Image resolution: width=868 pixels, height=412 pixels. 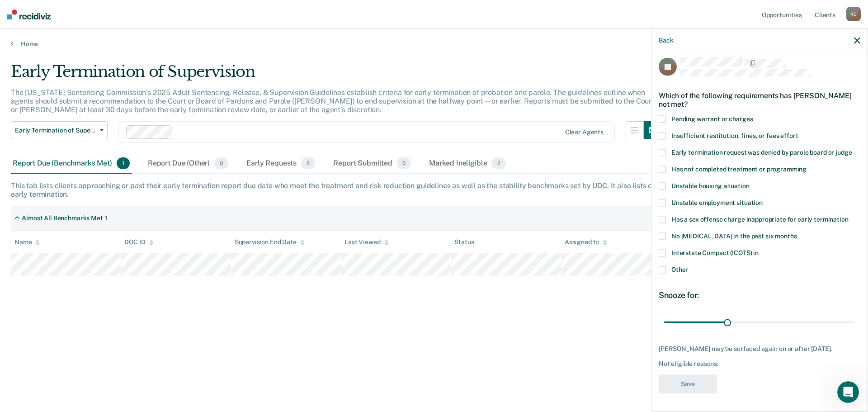 What do you see at coordinates (464, 242) in the screenshot?
I see `div: Status` at bounding box center [464, 242].